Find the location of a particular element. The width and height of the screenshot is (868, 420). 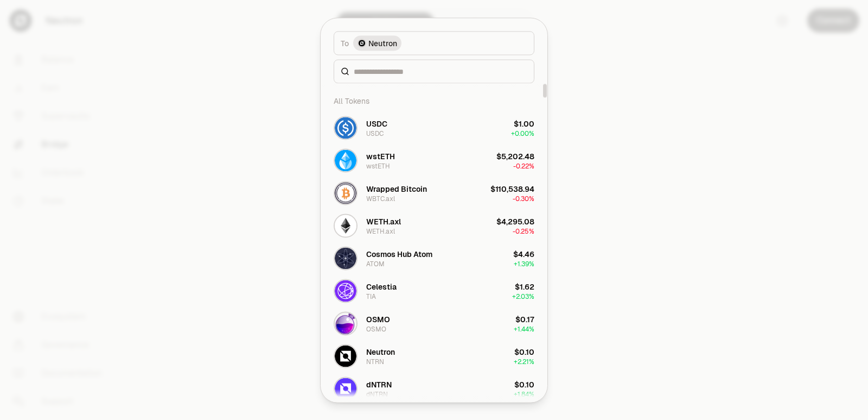

div: TIA is located at coordinates (371, 296).